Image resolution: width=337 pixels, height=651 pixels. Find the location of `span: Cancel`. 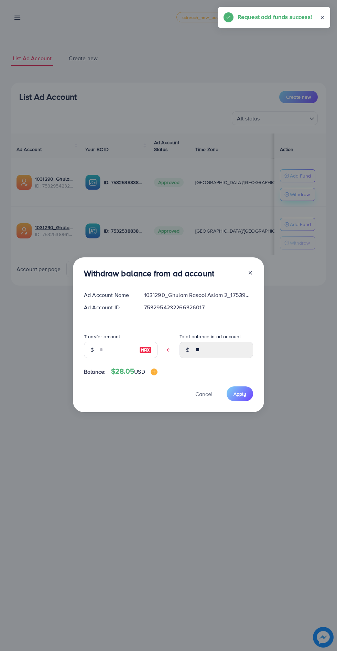

span: Cancel is located at coordinates (204, 394).